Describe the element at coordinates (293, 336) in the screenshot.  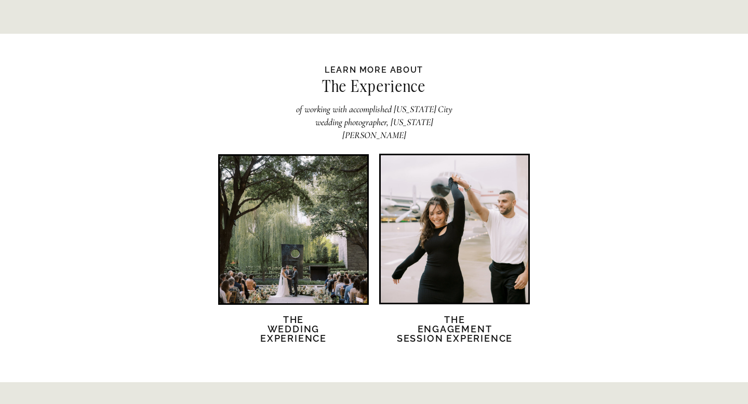
I see `a: TheWedding Experience` at that location.